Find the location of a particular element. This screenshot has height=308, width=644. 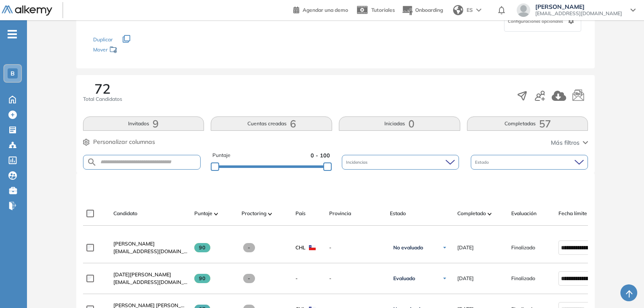

span: Tutoriales is located at coordinates (383, 10).